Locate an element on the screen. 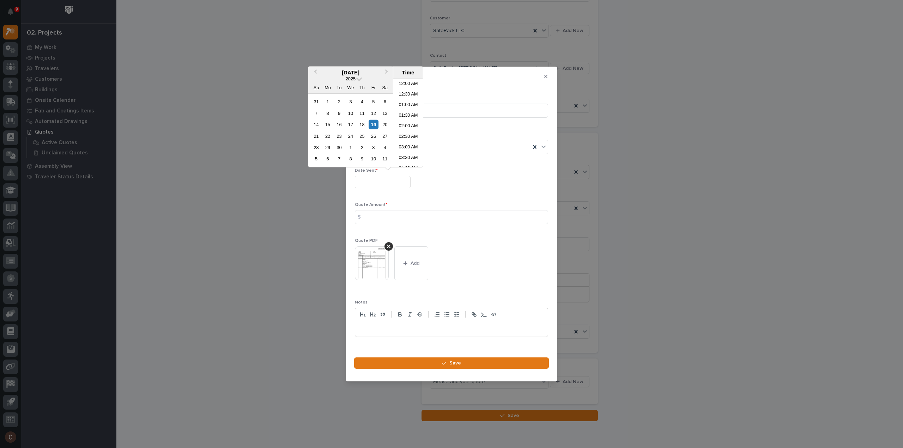 The height and width of the screenshot is (448, 903). button: Previous Month is located at coordinates (315, 73).